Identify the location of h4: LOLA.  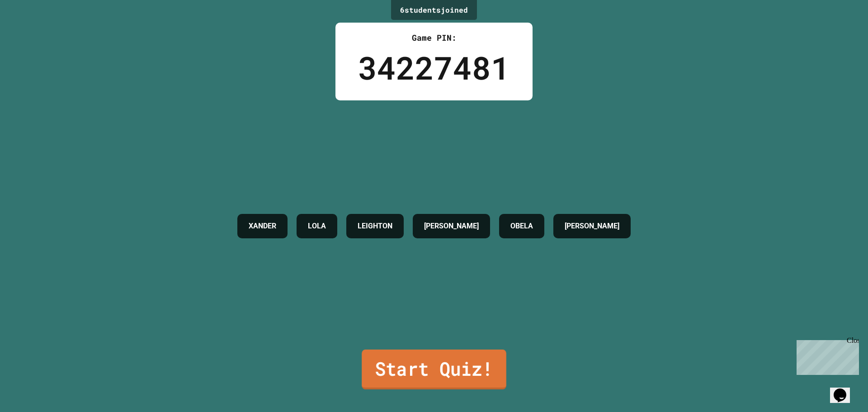
(317, 226).